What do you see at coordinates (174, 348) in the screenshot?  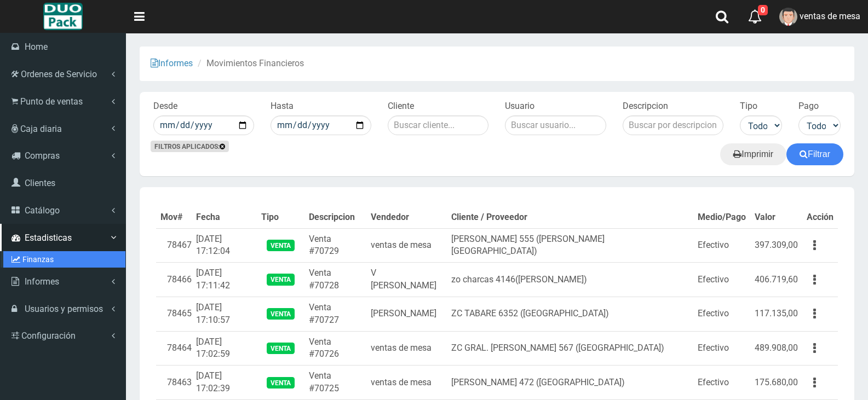 I see `td: 78464` at bounding box center [174, 348].